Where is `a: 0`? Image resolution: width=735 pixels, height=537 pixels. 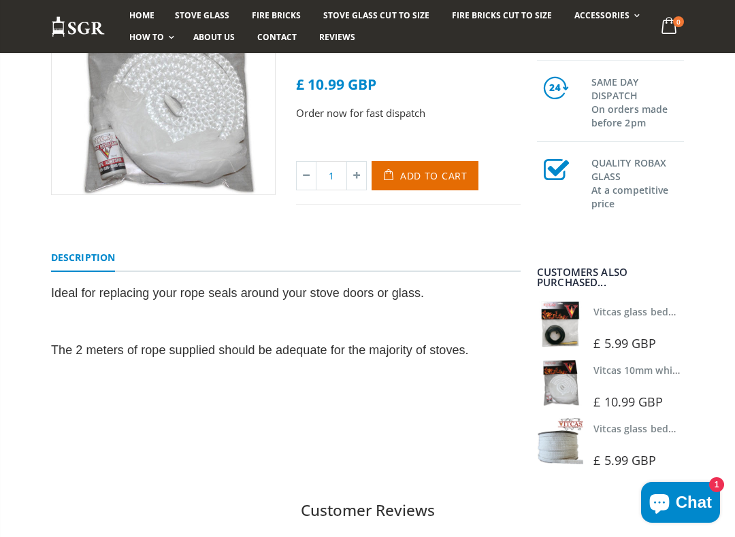
a: 0 is located at coordinates (669, 27).